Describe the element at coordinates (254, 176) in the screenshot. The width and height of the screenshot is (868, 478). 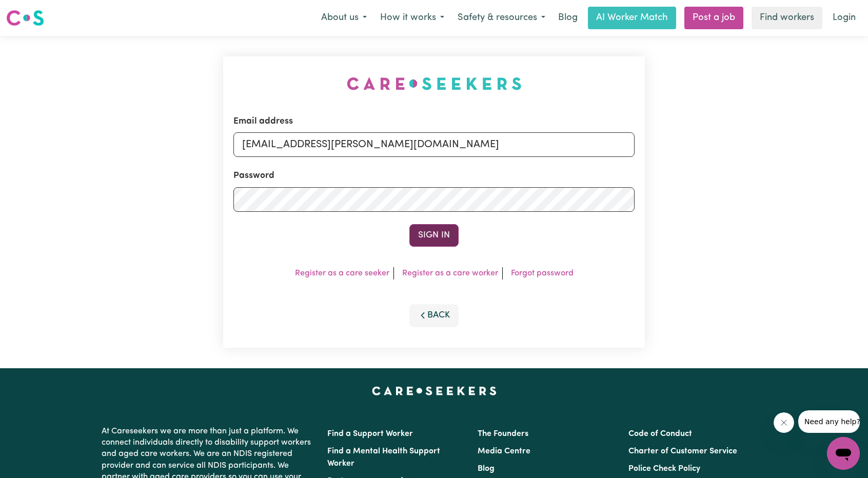
I see `label: Password` at that location.